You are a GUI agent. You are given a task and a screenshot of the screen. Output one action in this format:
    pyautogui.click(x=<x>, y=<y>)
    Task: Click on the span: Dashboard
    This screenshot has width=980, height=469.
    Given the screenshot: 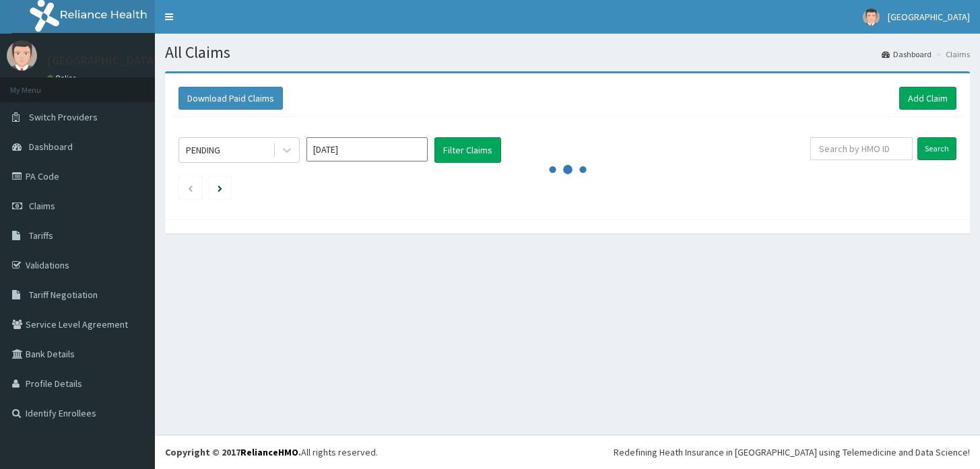 What is the action you would take?
    pyautogui.click(x=51, y=147)
    